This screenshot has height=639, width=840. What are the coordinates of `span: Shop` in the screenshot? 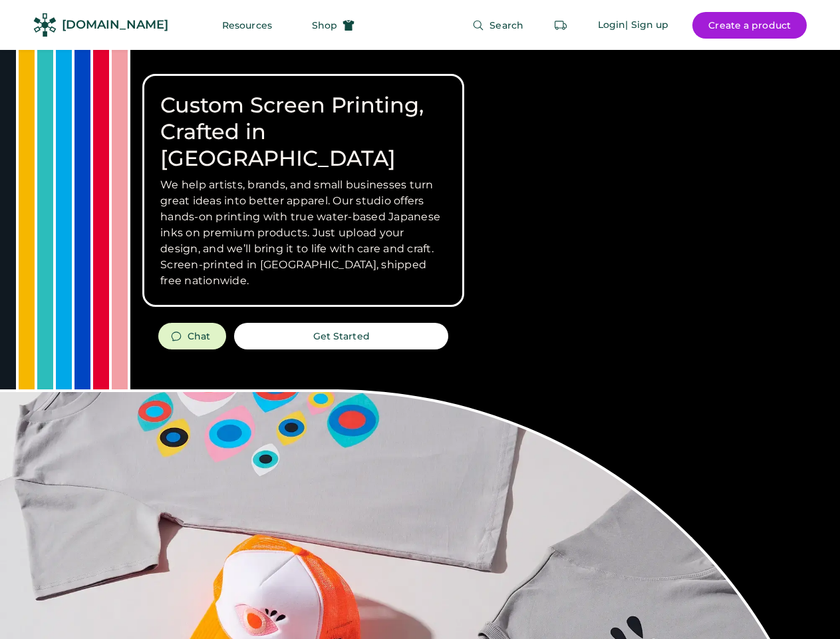 It's located at (325, 25).